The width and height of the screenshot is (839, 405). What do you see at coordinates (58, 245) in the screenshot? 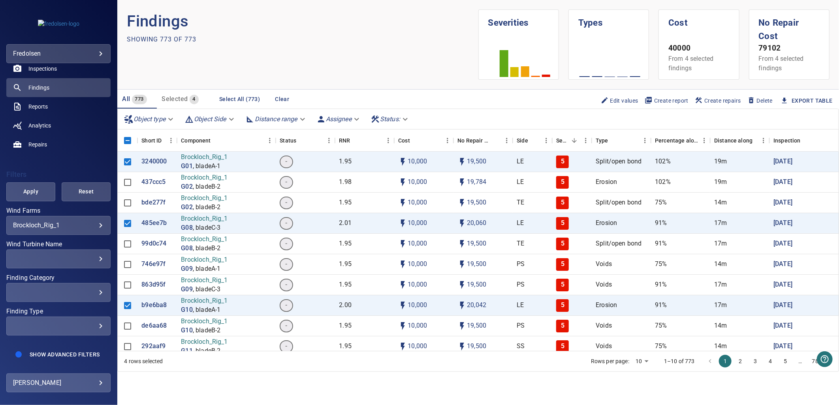
I see `label: Wind Turbine Name` at bounding box center [58, 245].